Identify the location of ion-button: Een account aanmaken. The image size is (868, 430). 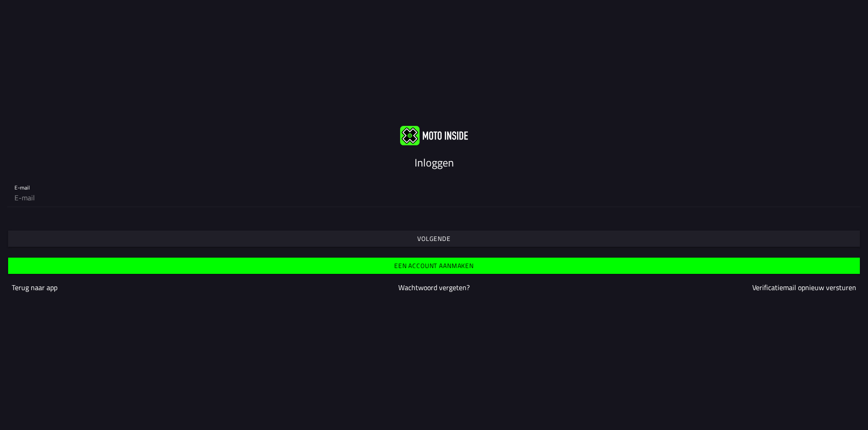
(434, 266).